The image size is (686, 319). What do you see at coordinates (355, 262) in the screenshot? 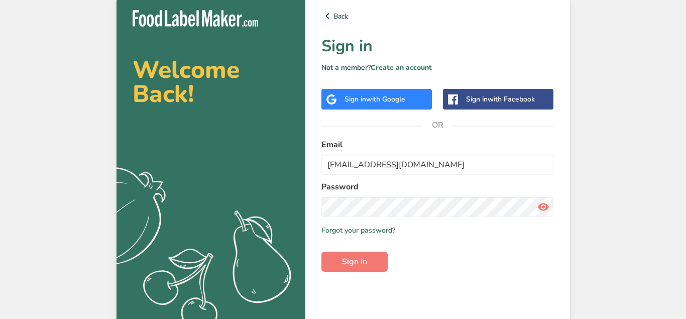
I see `button: Sign in` at bounding box center [355, 262].